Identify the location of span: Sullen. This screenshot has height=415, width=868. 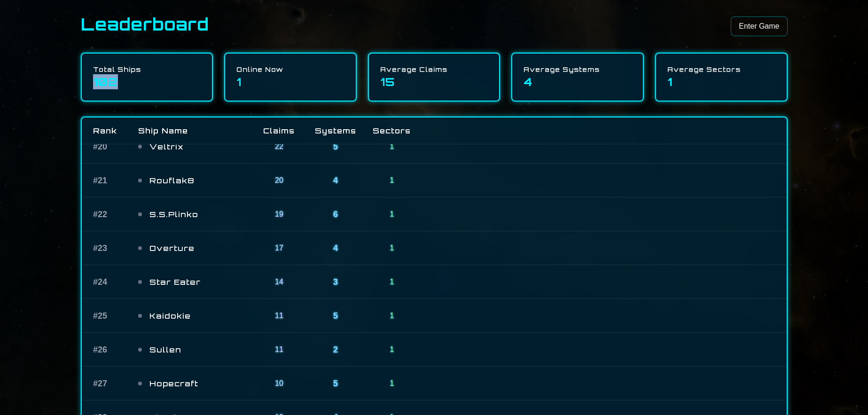
(195, 350).